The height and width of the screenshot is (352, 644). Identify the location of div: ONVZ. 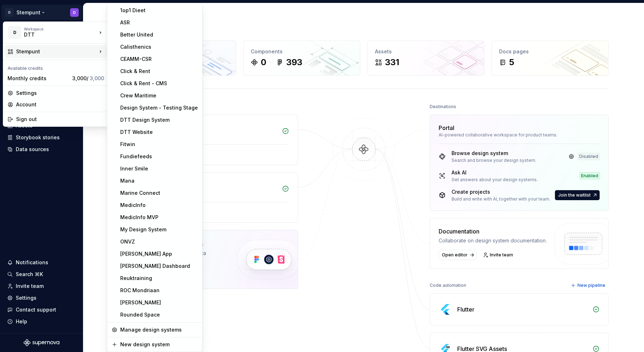
(159, 242).